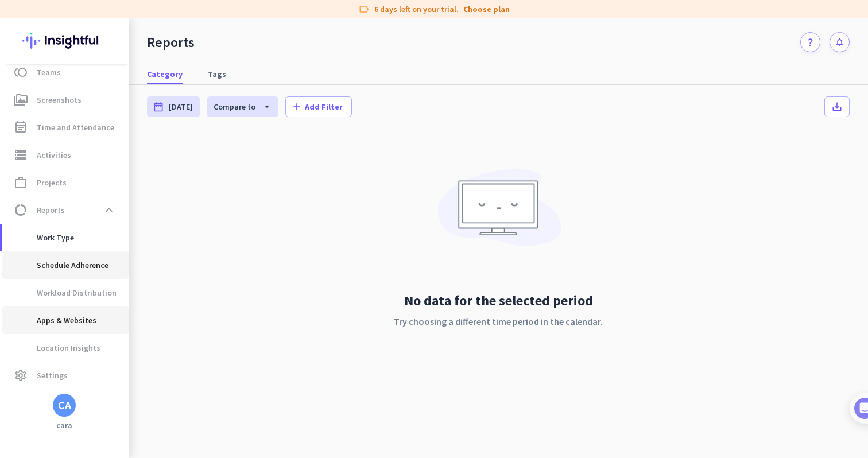  What do you see at coordinates (20, 376) in the screenshot?
I see `i: settings` at bounding box center [20, 376].